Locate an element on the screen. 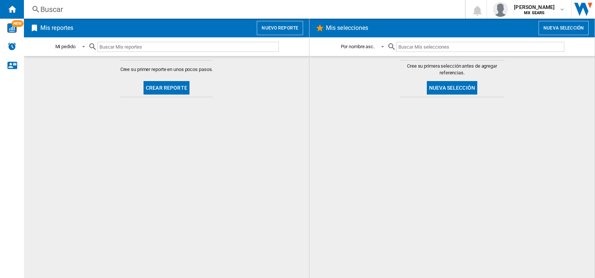 Image resolution: width=595 pixels, height=278 pixels. span: Cree su primer reporte en unos pocos pasos. is located at coordinates (167, 69).